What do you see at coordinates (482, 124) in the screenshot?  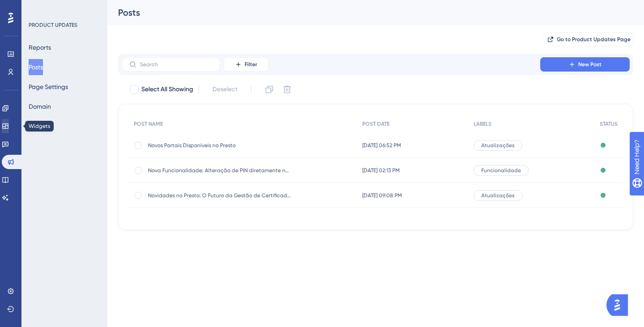 I see `span: LABELS` at bounding box center [482, 124].